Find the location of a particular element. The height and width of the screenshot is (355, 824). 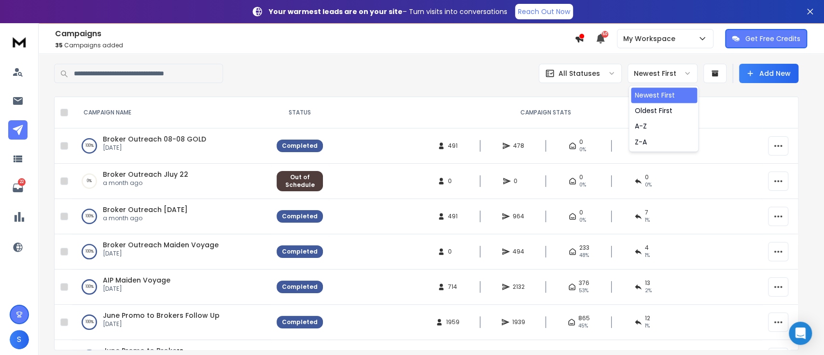

span: 1939 is located at coordinates (518, 322).